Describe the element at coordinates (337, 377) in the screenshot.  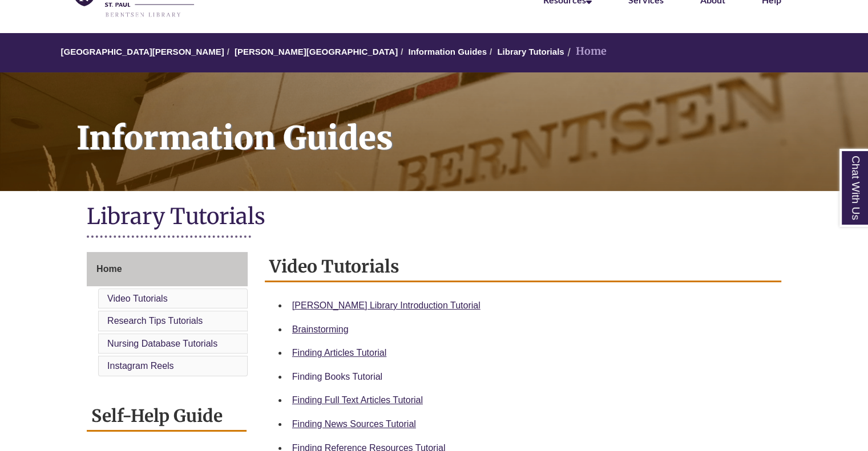
I see `a: Finding Books Tutorial` at that location.